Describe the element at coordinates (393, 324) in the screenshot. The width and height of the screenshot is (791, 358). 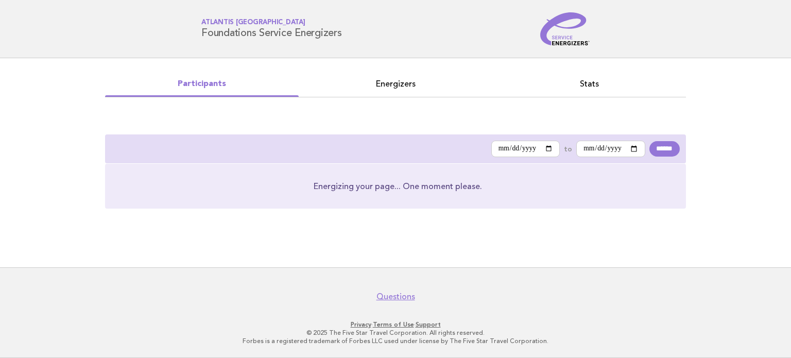
I see `a: Terms of Use` at that location.